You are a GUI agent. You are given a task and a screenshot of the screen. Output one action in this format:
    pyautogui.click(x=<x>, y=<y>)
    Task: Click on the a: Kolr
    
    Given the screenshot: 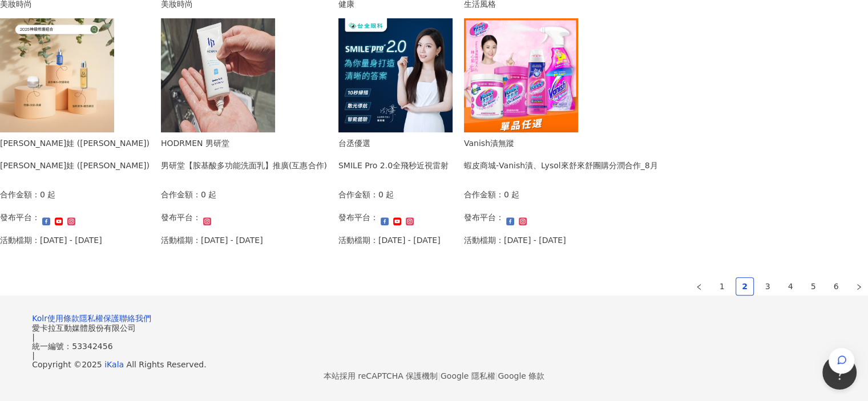 What is the action you would take?
    pyautogui.click(x=40, y=318)
    